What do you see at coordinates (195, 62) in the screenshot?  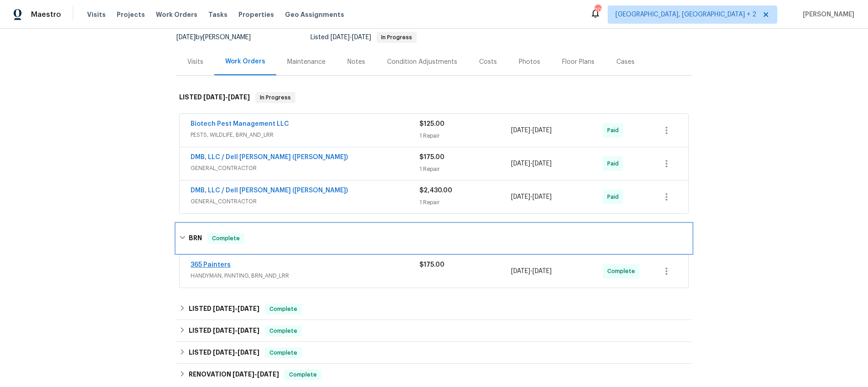 I see `div: Visits` at bounding box center [195, 62].